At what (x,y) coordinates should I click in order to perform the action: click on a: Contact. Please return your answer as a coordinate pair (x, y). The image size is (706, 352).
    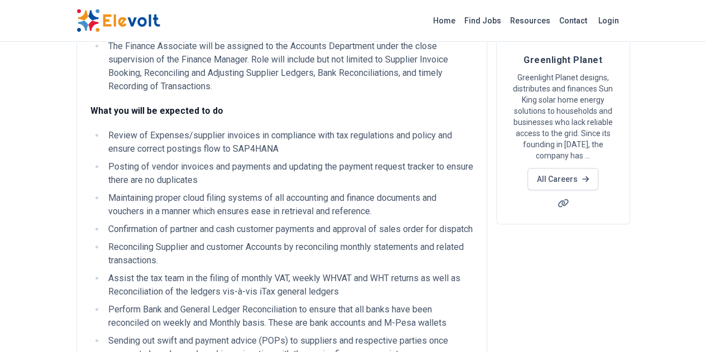
    Looking at the image, I should click on (573, 21).